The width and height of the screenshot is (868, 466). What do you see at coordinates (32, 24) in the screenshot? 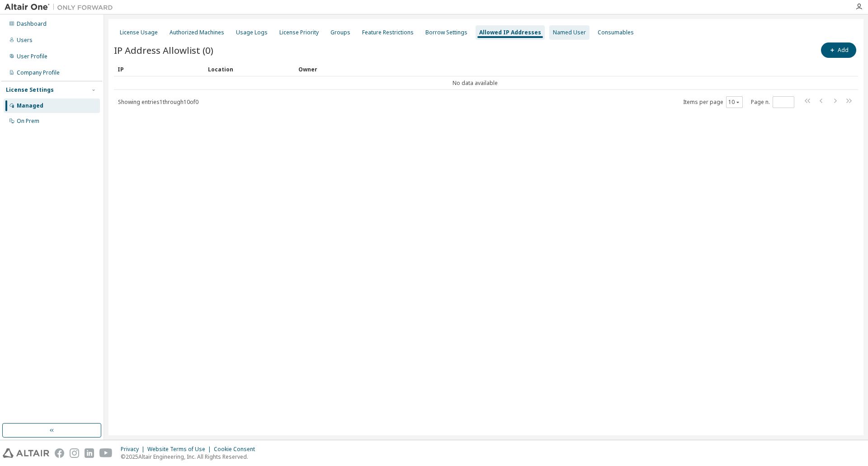
I see `div: Dashboard` at bounding box center [32, 24].